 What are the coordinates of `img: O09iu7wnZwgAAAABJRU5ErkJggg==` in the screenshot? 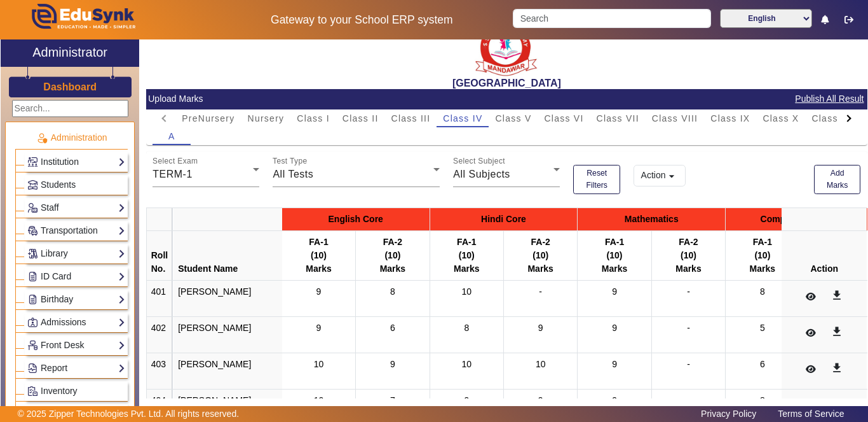 It's located at (507, 47).